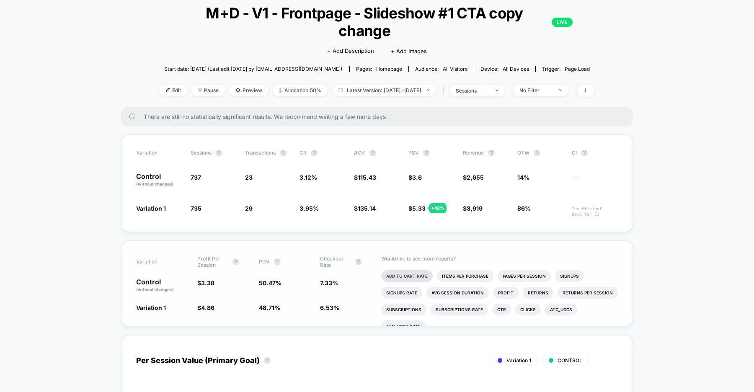  What do you see at coordinates (196, 208) in the screenshot?
I see `span: 735` at bounding box center [196, 208].